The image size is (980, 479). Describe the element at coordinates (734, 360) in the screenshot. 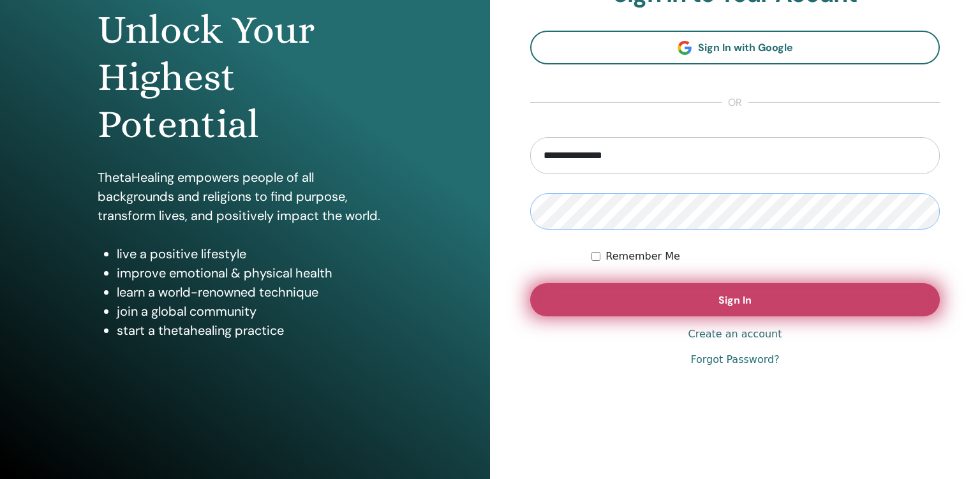

I see `a: Forgot Password?` at that location.